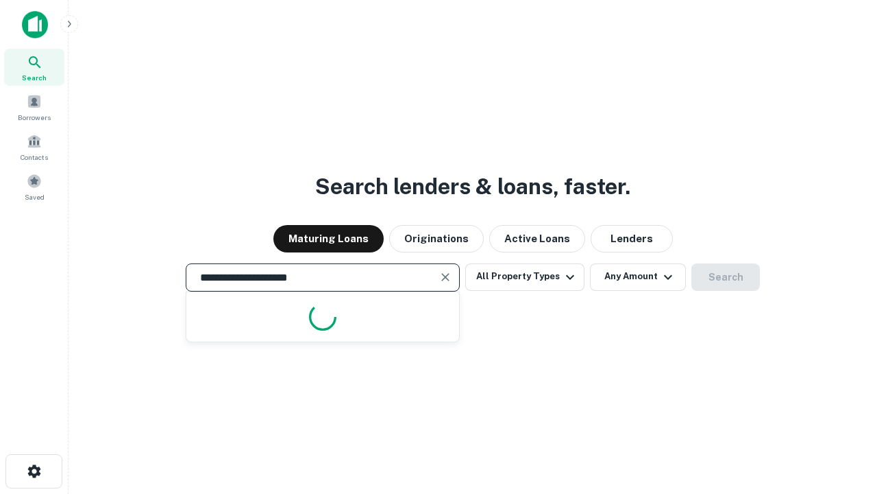  I want to click on h3: Search lenders & loans, faster., so click(473, 186).